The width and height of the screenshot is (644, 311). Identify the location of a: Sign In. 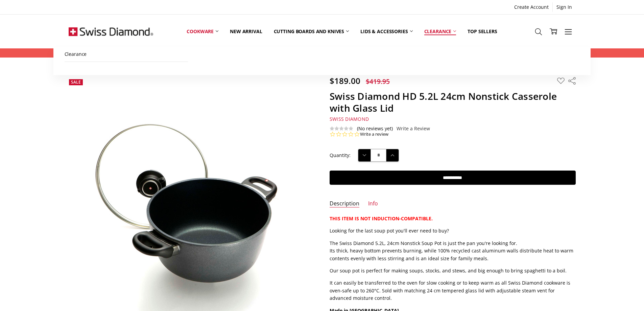
(564, 7).